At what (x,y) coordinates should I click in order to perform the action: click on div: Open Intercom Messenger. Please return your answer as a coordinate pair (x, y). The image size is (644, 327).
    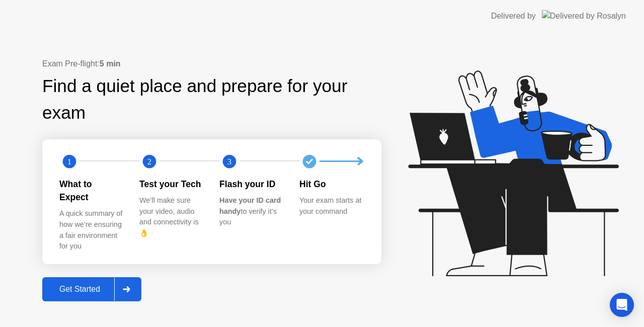
    Looking at the image, I should click on (621, 305).